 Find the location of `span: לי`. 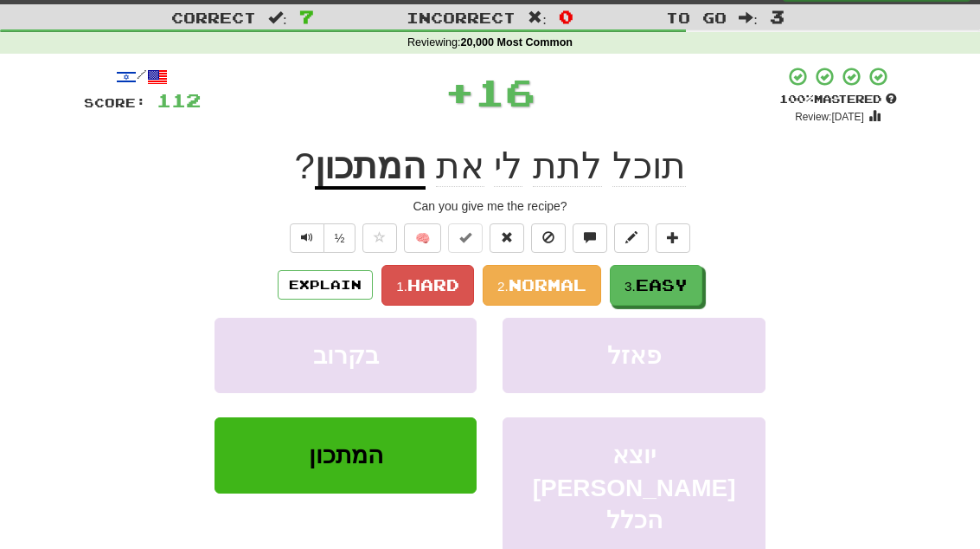

span: לי is located at coordinates (508, 166).